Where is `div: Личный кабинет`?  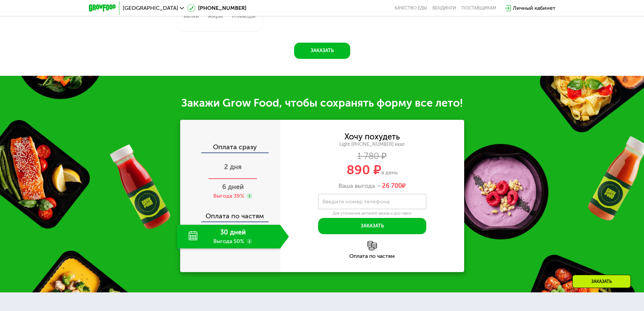 div: Личный кабинет is located at coordinates (534, 8).